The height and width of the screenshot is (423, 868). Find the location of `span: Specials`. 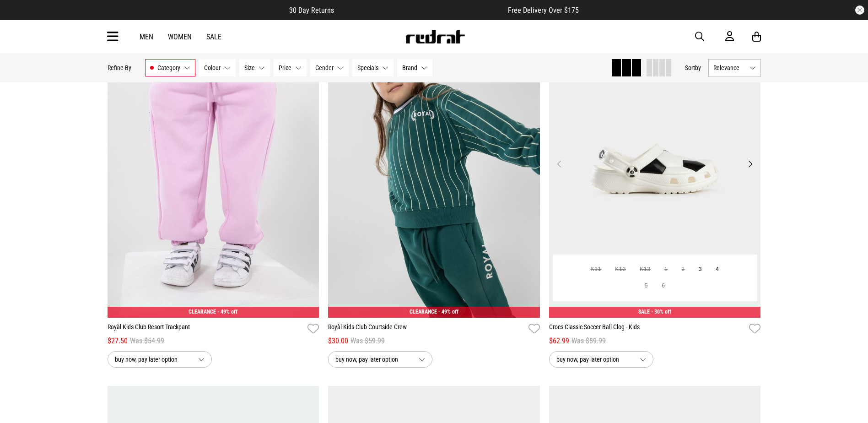

span: Specials is located at coordinates (368, 68).